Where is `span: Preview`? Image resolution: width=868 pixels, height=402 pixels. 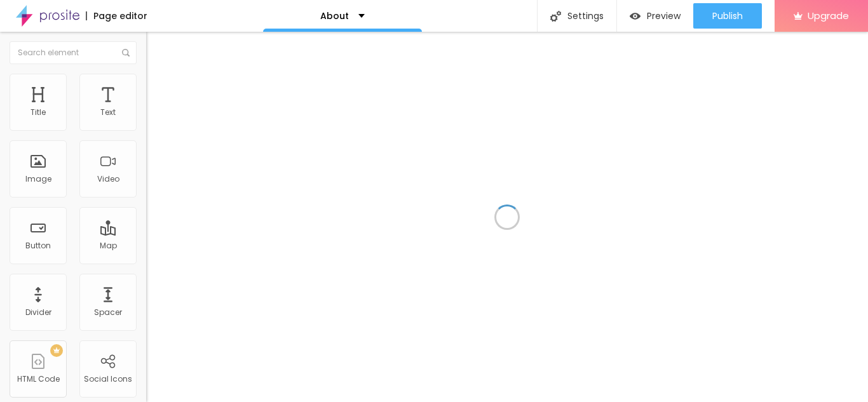 span: Preview is located at coordinates (664, 16).